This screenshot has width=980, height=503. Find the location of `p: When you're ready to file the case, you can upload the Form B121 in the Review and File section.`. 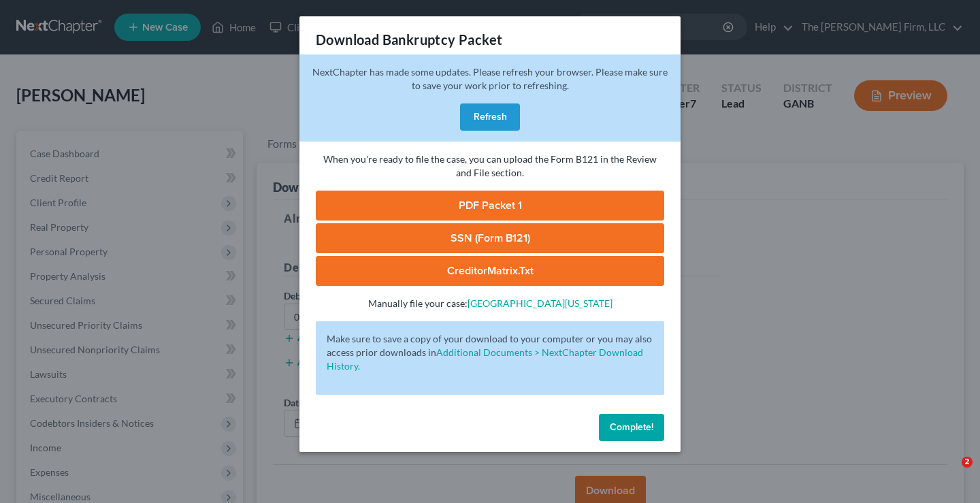

p: When you're ready to file the case, you can upload the Form B121 in the Review and File section. is located at coordinates (490, 166).